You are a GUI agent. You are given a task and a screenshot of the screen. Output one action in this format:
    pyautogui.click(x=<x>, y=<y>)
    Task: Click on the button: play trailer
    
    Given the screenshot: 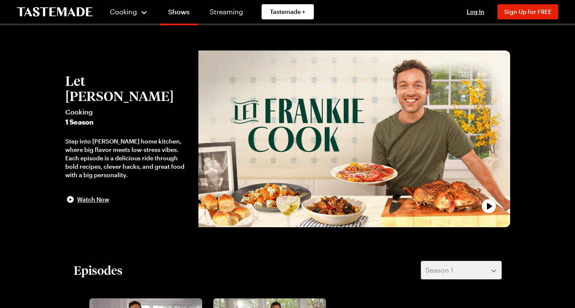 What is the action you would take?
    pyautogui.click(x=354, y=139)
    